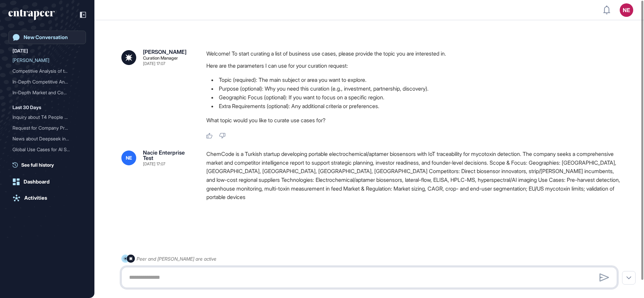 The width and height of the screenshot is (644, 298). I want to click on div: News about Deepseek in th..., so click(44, 139).